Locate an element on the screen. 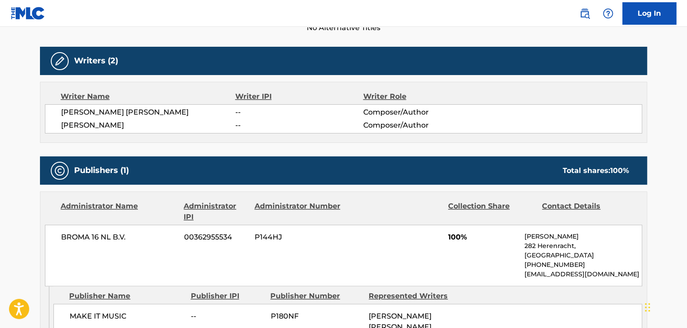 The image size is (687, 328). div: Represented Writers is located at coordinates (415, 296).